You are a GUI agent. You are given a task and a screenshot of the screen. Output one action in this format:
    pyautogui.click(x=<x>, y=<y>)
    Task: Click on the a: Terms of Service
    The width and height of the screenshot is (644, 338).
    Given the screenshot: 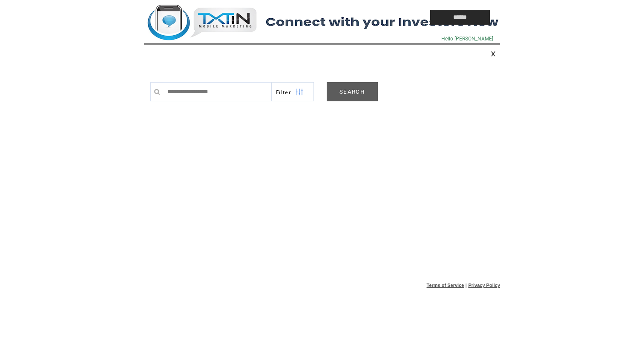 What is the action you would take?
    pyautogui.click(x=445, y=285)
    